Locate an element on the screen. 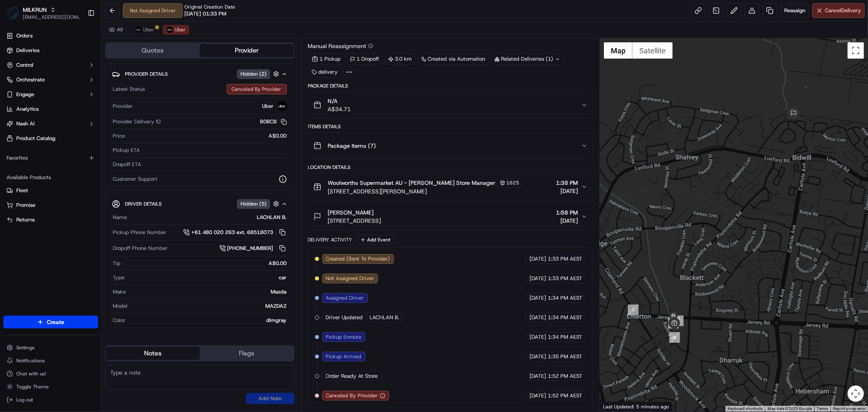 The height and width of the screenshot is (412, 868). button: Package Items (7) is located at coordinates (451, 146).